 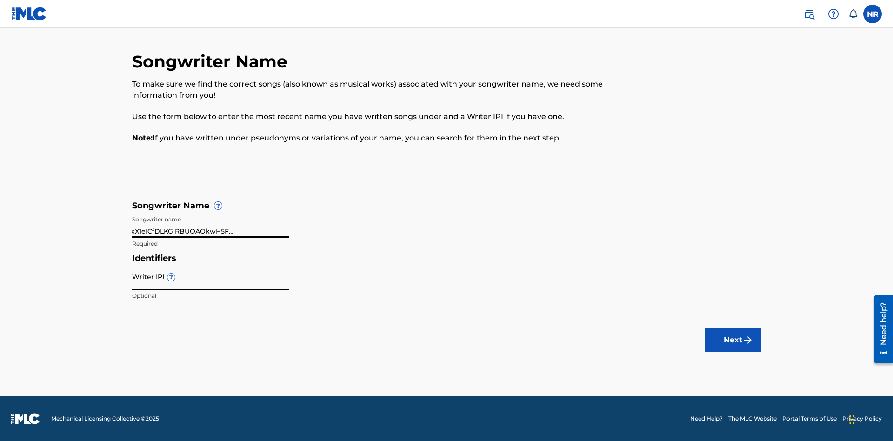 What do you see at coordinates (733, 340) in the screenshot?
I see `button: Next` at bounding box center [733, 340].